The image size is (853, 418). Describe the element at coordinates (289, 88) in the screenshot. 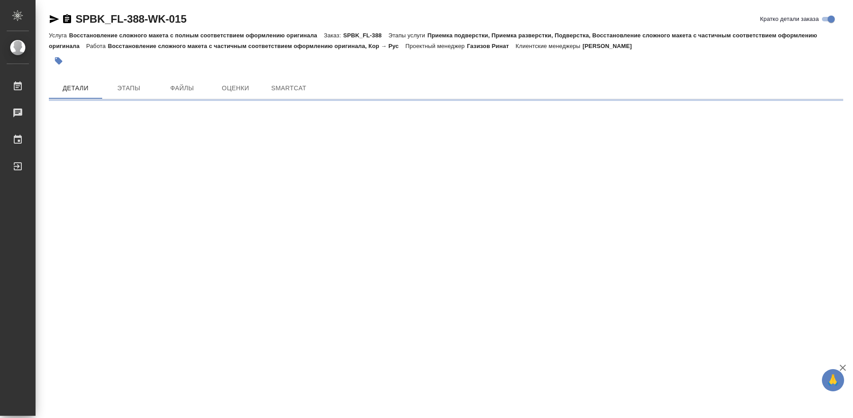

I see `span: SmartCat` at that location.